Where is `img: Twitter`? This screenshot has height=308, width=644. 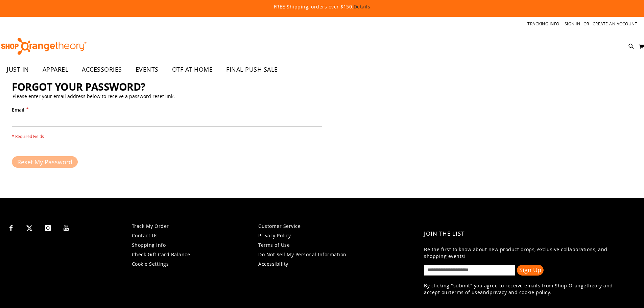 img: Twitter is located at coordinates (29, 227).